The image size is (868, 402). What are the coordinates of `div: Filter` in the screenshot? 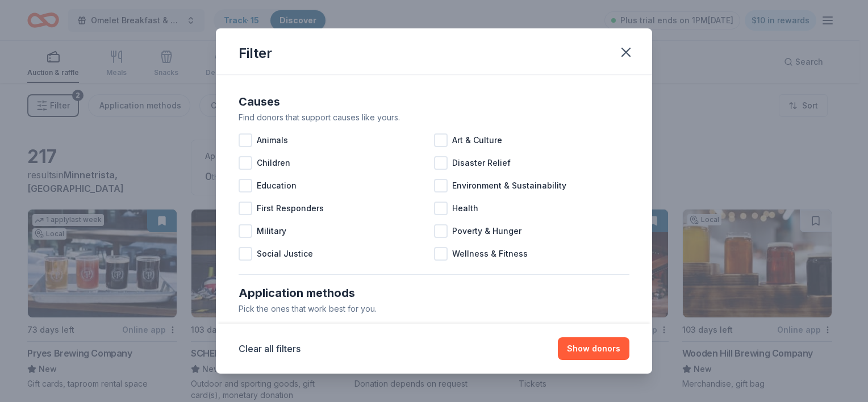 It's located at (255, 54).